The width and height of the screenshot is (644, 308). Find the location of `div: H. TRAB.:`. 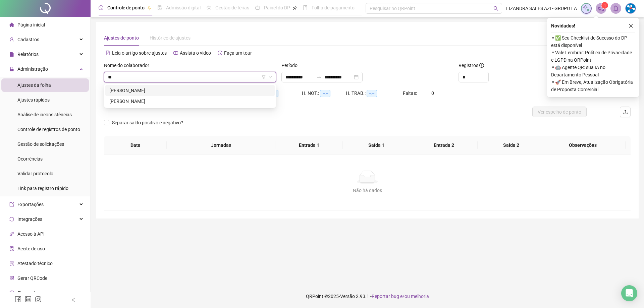

div: H. TRAB.: is located at coordinates (374, 94).